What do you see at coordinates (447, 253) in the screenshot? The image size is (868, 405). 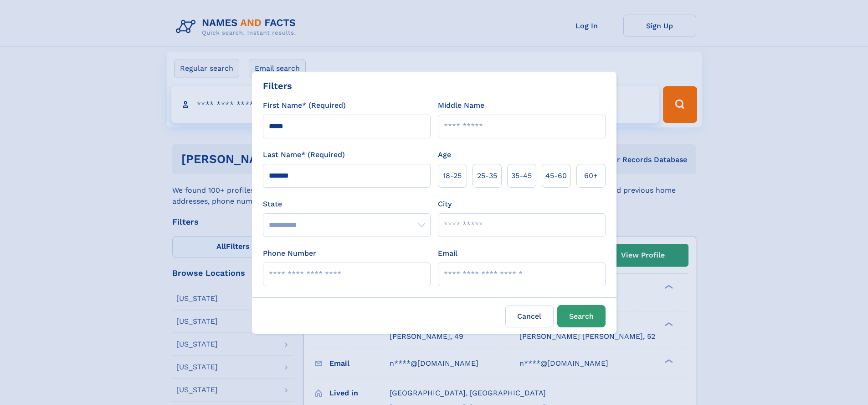 I see `label: Email` at bounding box center [447, 253].